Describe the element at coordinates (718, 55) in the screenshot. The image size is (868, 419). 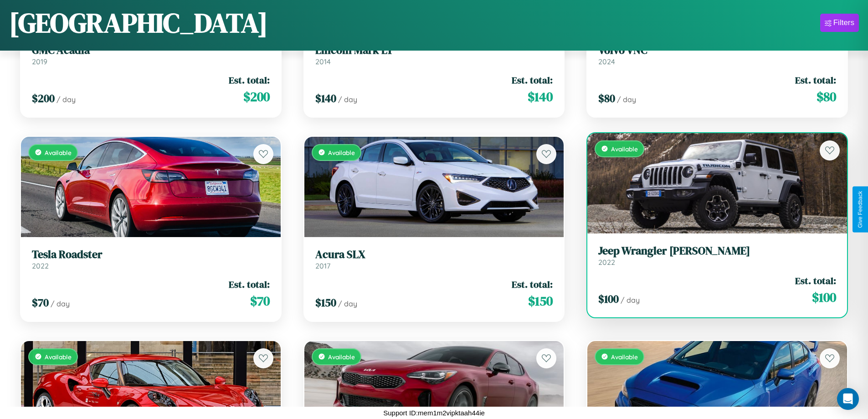
I see `a: Volvo VNC2024` at that location.